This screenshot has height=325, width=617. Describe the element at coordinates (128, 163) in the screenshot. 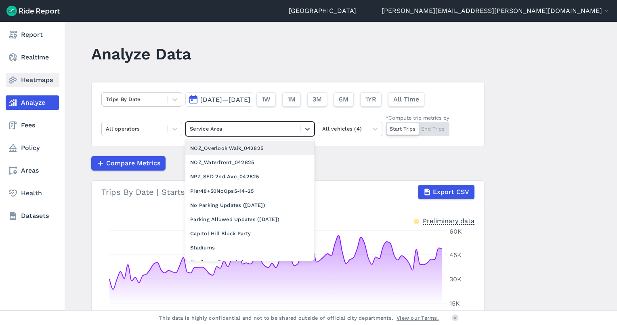

I see `button: Compare Metrics` at that location.